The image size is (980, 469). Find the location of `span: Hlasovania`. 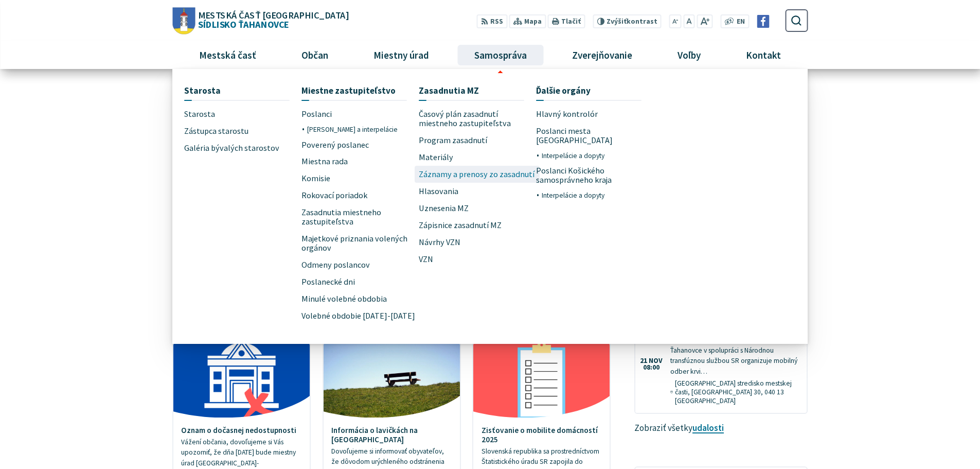

span: Hlasovania is located at coordinates (438, 191).